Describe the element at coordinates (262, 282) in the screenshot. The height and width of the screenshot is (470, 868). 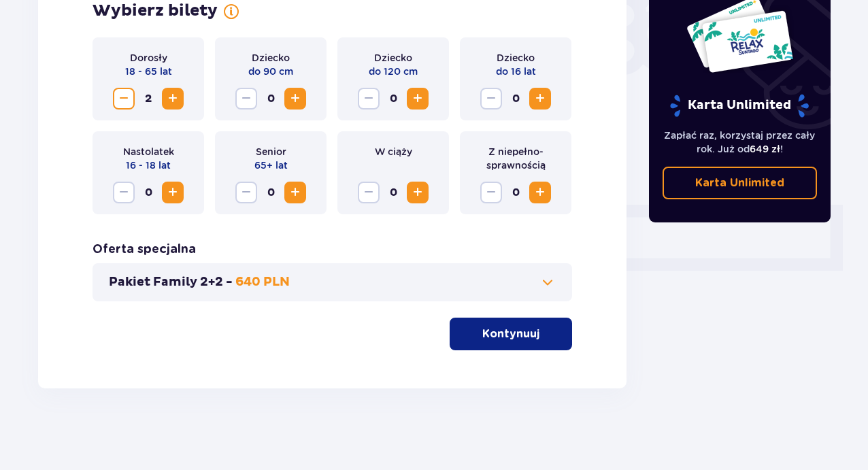
I see `p: 640 PLN` at that location.